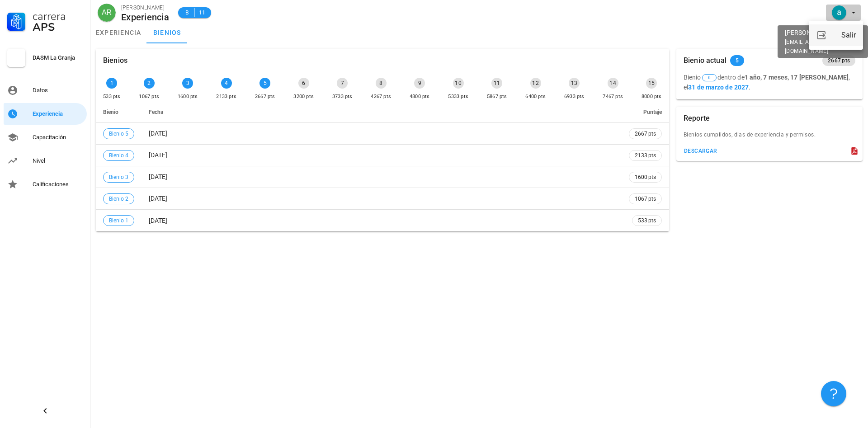 The height and width of the screenshot is (428, 868). What do you see at coordinates (265, 83) in the screenshot?
I see `div: 5` at bounding box center [265, 83].